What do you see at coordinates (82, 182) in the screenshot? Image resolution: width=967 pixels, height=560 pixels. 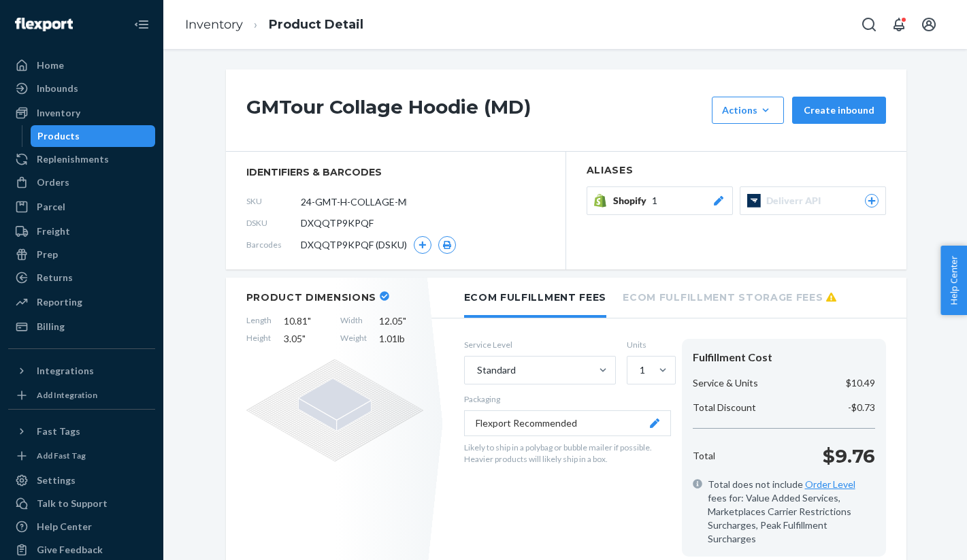 I see `a: Orders` at bounding box center [82, 182].